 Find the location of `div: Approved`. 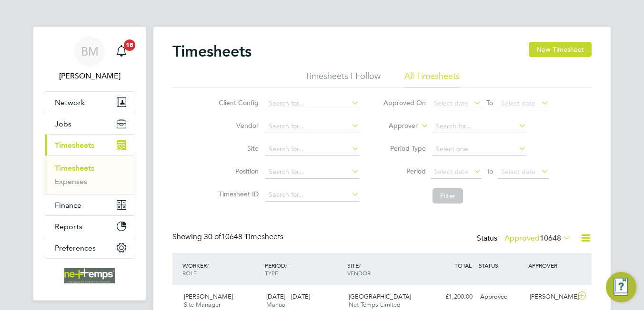

div: Approved is located at coordinates (501, 297).